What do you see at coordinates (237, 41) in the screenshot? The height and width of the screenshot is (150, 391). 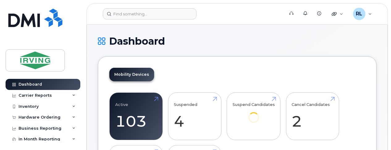 I see `h1: Dashboard` at bounding box center [237, 41].